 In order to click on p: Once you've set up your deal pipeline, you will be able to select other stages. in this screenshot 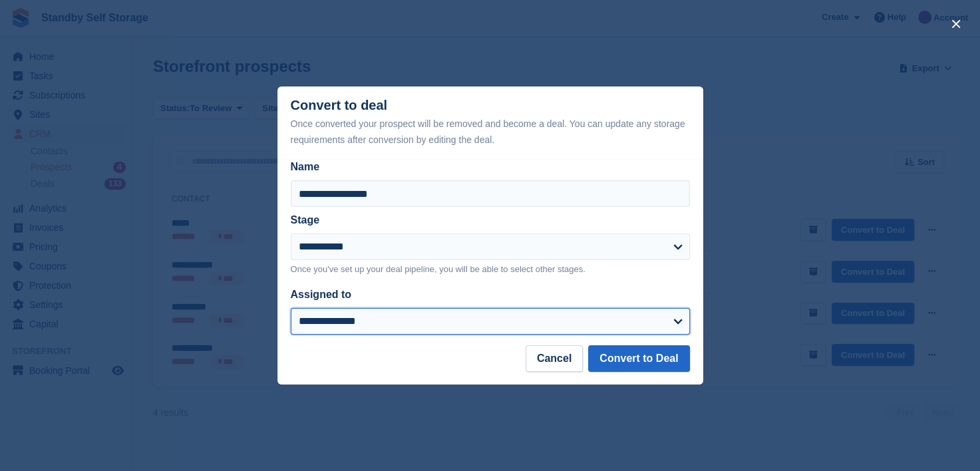, I will do `click(490, 269)`.